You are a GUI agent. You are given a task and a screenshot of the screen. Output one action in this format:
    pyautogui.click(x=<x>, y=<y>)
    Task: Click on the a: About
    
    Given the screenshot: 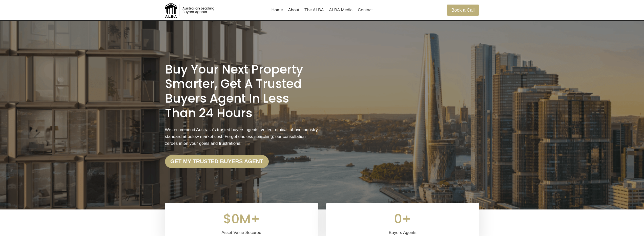 What is the action you would take?
    pyautogui.click(x=293, y=10)
    